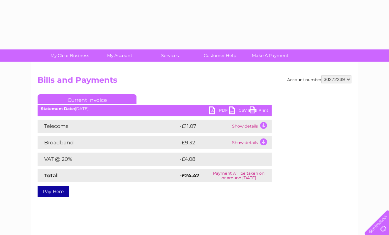 The height and width of the screenshot is (235, 389). I want to click on a: Services, so click(170, 55).